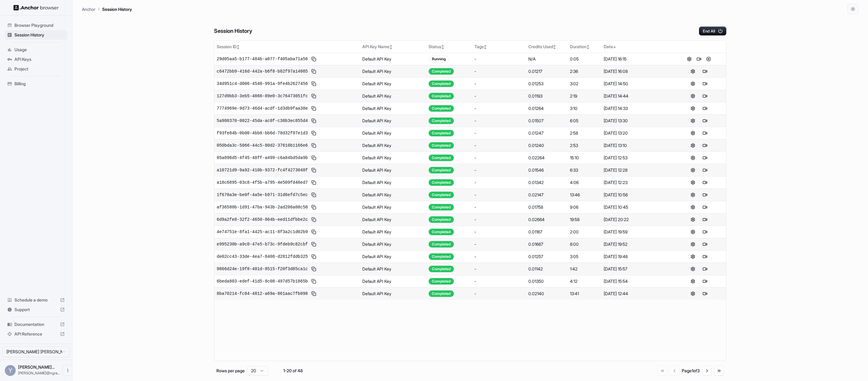 The width and height of the screenshot is (868, 381). Describe the element at coordinates (547, 257) in the screenshot. I see `div: 0.01257` at that location.